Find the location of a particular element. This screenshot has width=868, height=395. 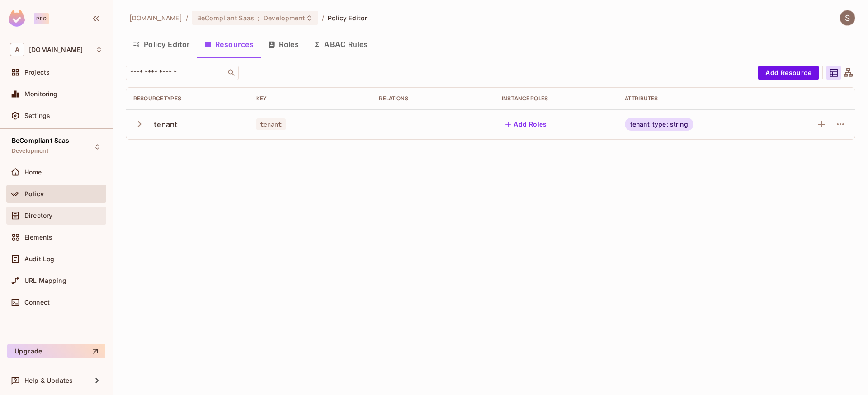

span: the active workspace is located at coordinates (155, 18).